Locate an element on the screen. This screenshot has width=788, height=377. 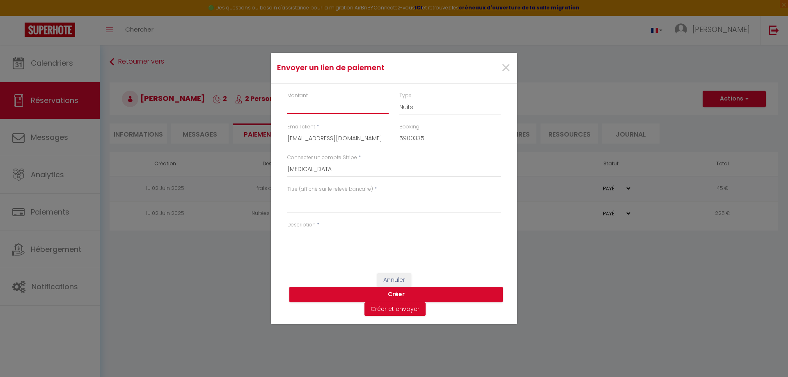
label: Type is located at coordinates (406, 96).